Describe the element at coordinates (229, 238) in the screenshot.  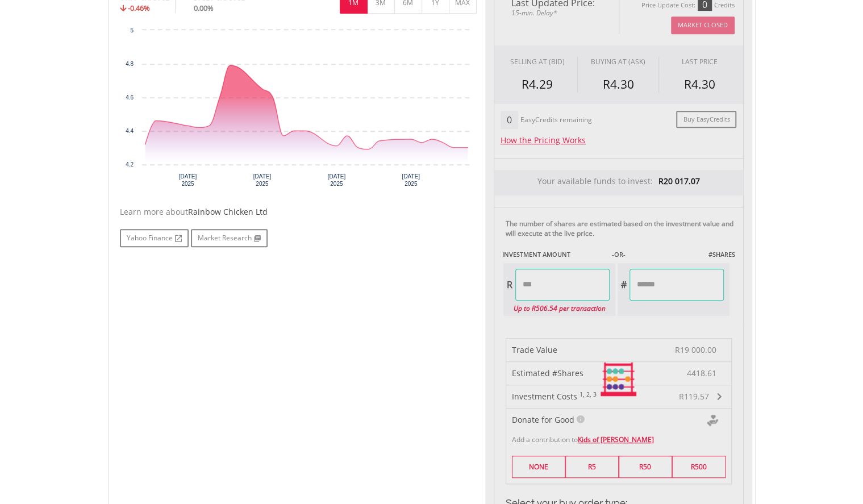
I see `a: Market Research` at that location.